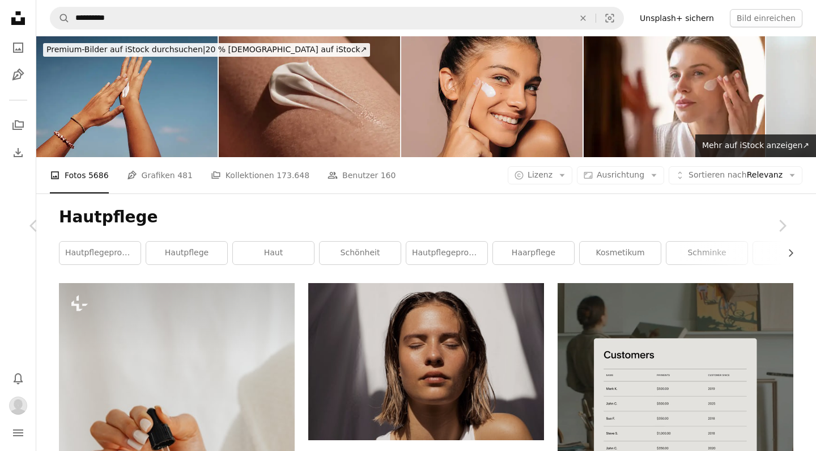  I want to click on a: Schönheit, so click(360, 253).